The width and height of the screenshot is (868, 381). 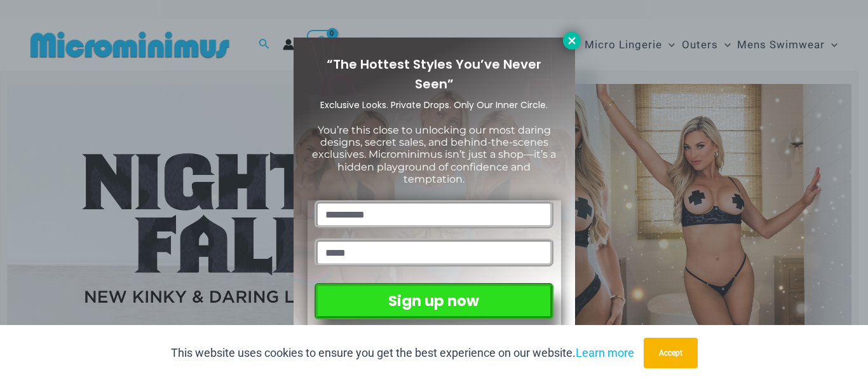 I want to click on span: Exclusive Looks. Private Drops. Only Our Inner Circle., so click(x=434, y=105).